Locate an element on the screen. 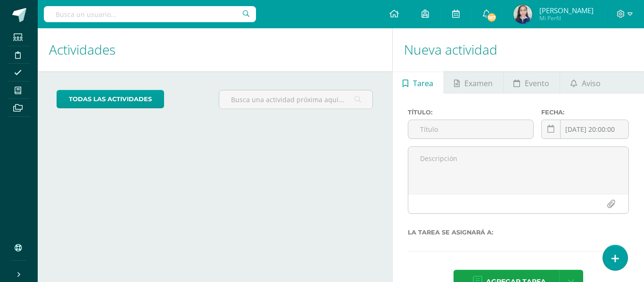  label: Fecha: is located at coordinates (585, 112).